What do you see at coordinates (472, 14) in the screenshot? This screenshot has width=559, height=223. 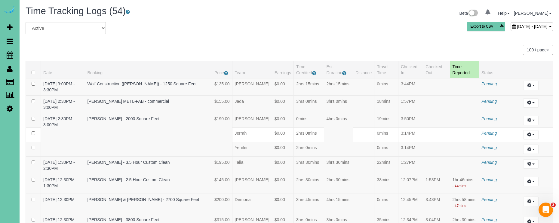 I see `img: New interface` at bounding box center [472, 14].